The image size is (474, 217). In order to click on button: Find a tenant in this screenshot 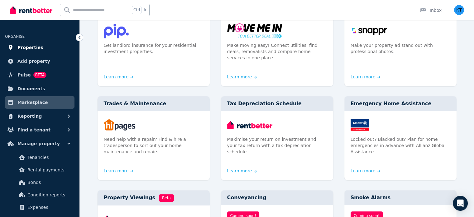, I will do `click(40, 130)`.